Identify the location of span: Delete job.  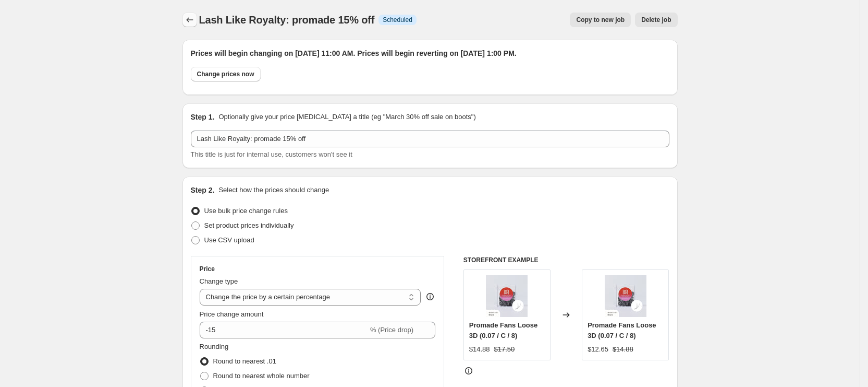
(656, 20).